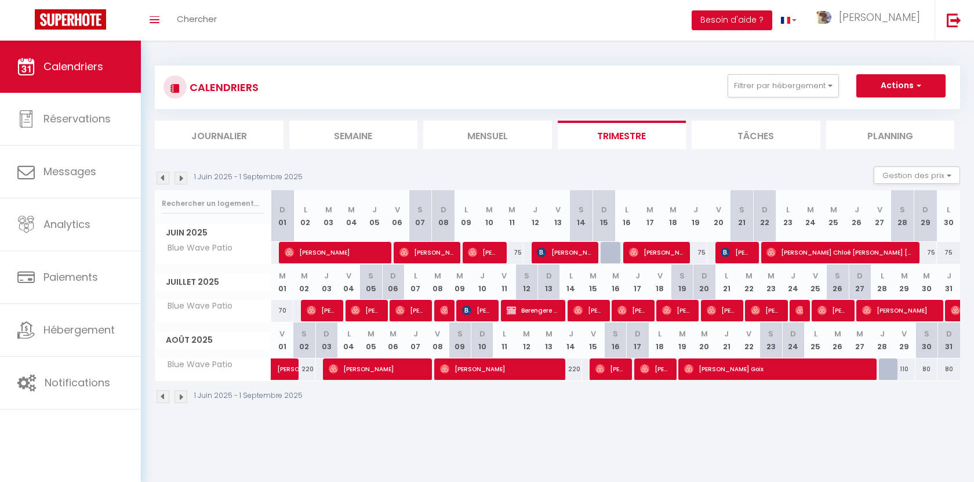 Image resolution: width=974 pixels, height=482 pixels. What do you see at coordinates (348, 282) in the screenshot?
I see `th: 04` at bounding box center [348, 282].